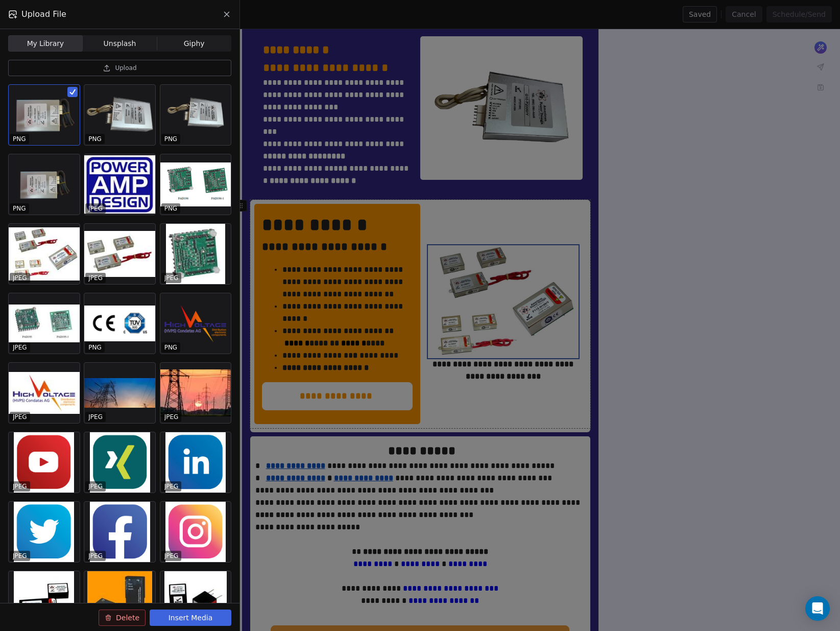  What do you see at coordinates (120, 44) in the screenshot?
I see `span: Unsplash` at bounding box center [120, 44].